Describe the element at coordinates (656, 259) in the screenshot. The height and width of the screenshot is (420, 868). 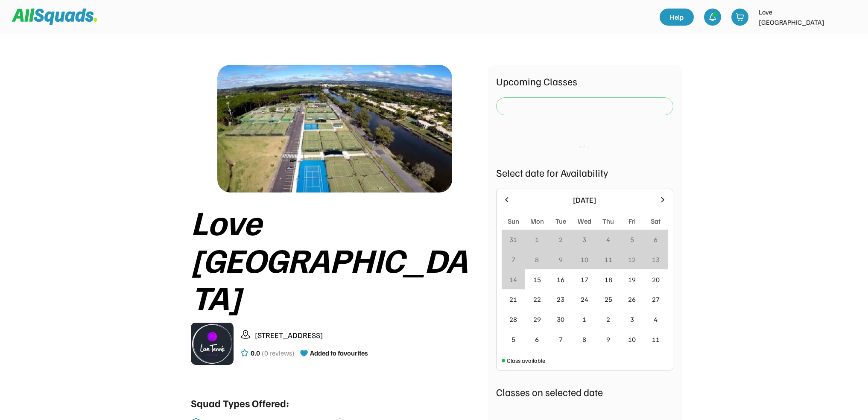
I see `div: 13` at that location.